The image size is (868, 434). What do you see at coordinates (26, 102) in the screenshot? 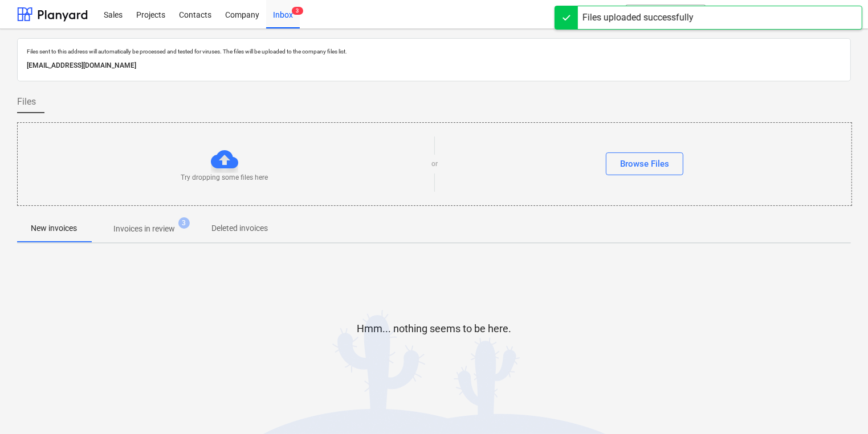
I see `span: Files` at bounding box center [26, 102].